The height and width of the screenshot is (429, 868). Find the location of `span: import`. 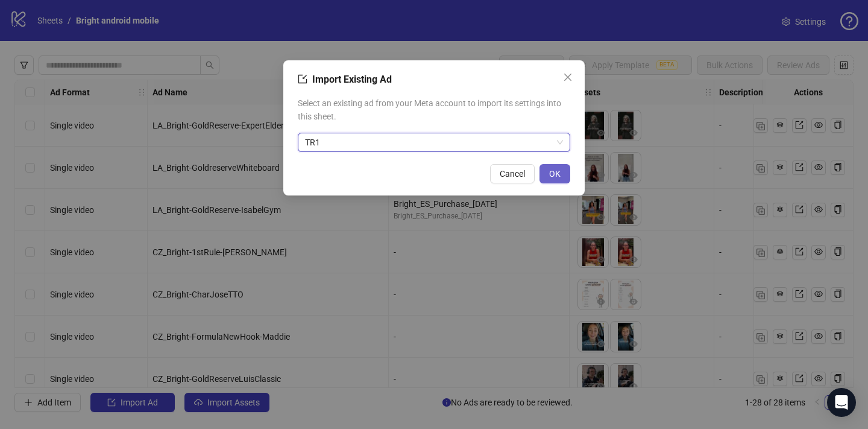

span: import is located at coordinates (303, 79).